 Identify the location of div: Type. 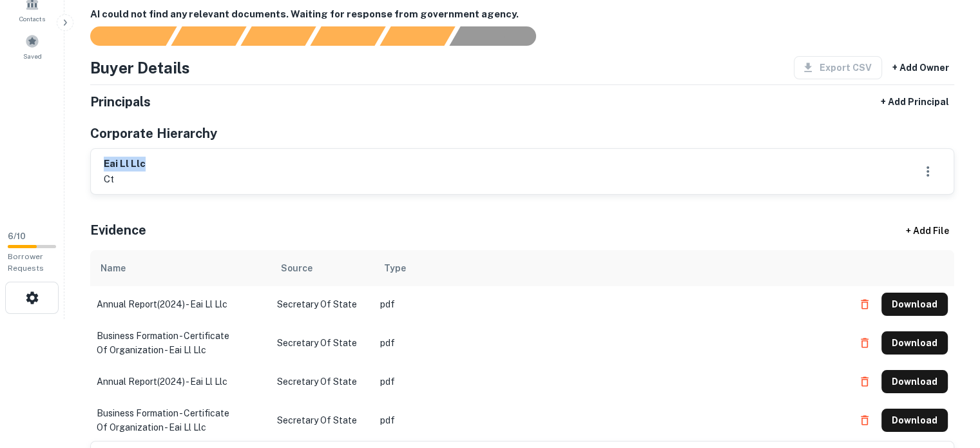
(395, 268).